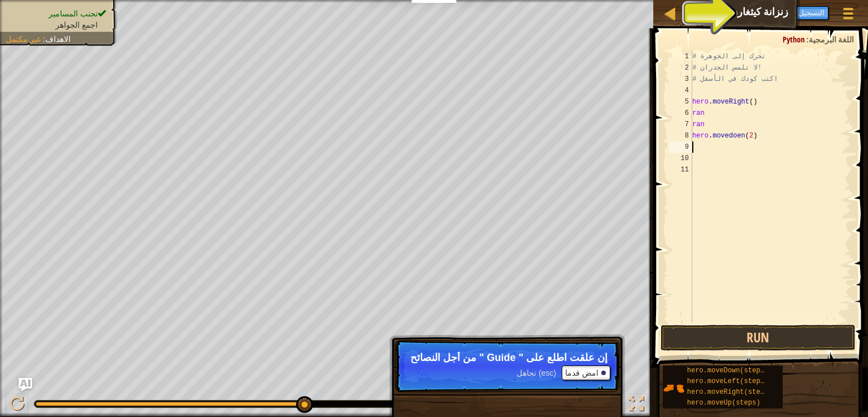  I want to click on div: 8, so click(681, 136).